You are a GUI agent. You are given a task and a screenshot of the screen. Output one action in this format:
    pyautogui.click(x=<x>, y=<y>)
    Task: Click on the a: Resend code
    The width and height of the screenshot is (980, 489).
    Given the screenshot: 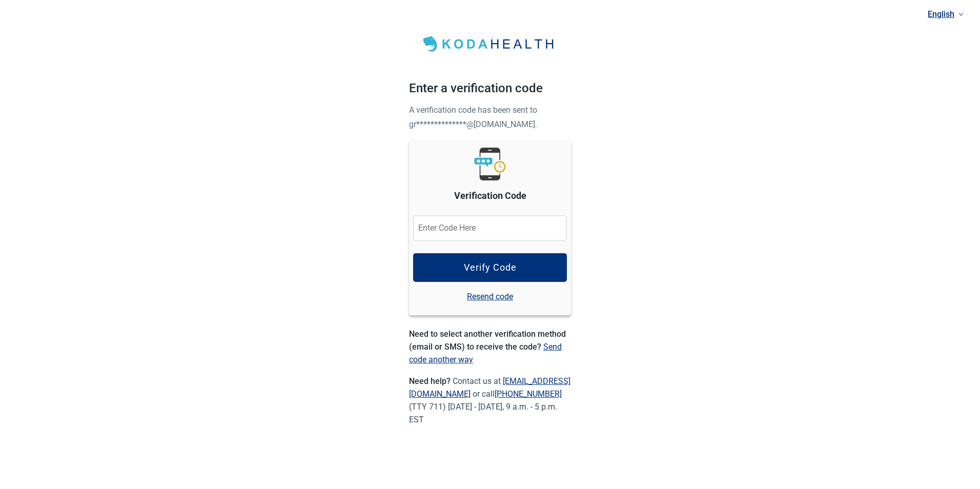 What is the action you would take?
    pyautogui.click(x=490, y=297)
    